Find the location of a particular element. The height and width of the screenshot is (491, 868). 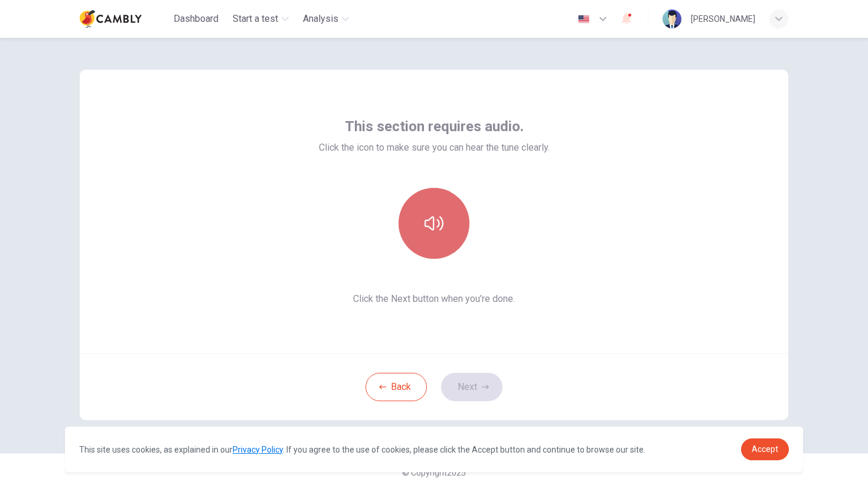

span: Click the Next button when you’re done. is located at coordinates (434, 299).